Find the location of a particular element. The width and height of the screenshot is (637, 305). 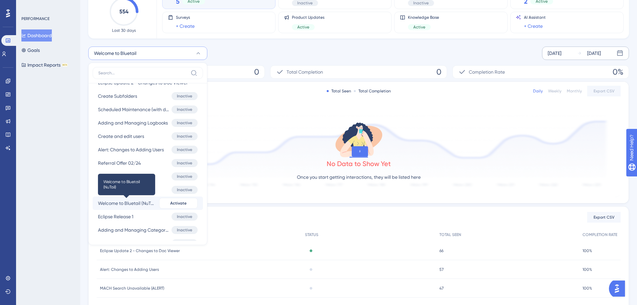

span: MACH Search Unavailable (ALERT) is located at coordinates (132, 288).